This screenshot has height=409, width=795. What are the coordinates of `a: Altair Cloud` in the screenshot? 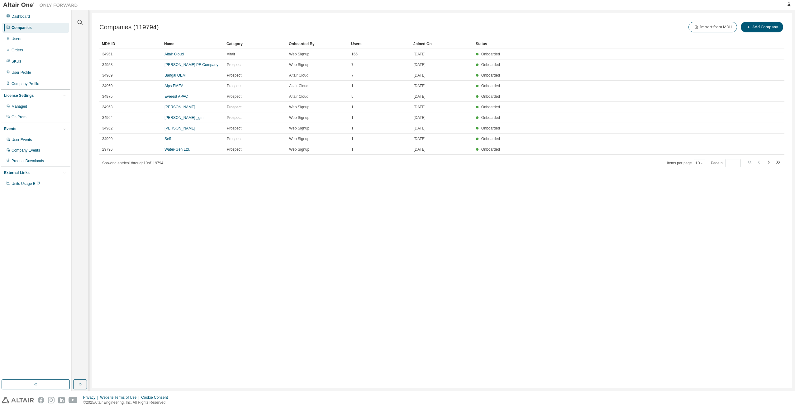 It's located at (174, 54).